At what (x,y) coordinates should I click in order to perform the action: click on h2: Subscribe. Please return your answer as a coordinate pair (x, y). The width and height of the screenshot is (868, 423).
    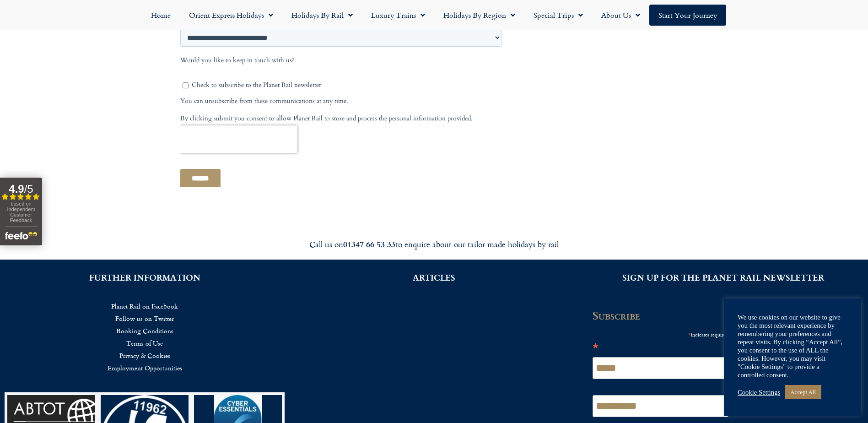
    Looking at the image, I should click on (664, 315).